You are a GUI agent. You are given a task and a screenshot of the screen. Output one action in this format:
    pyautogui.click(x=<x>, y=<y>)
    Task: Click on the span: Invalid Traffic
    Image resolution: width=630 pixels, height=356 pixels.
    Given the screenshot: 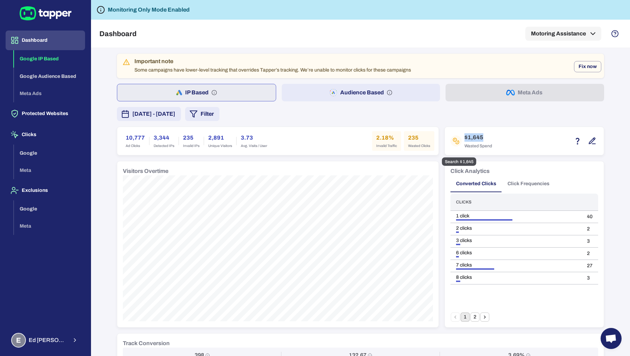 What is the action you would take?
    pyautogui.click(x=387, y=146)
    